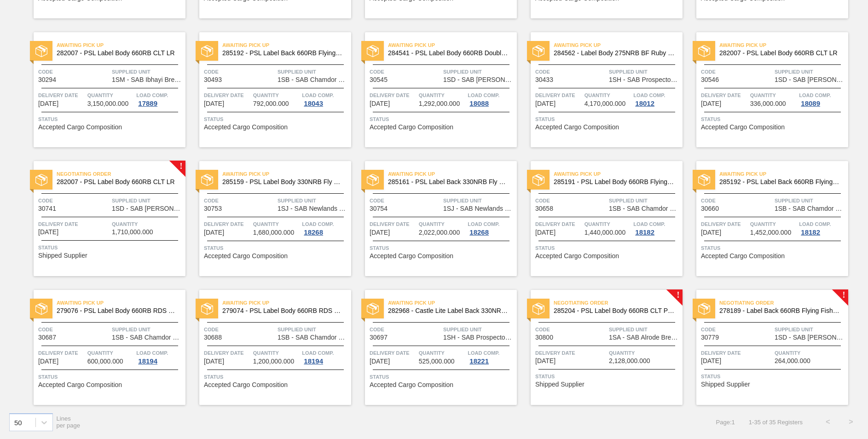 This screenshot has width=868, height=439. I want to click on span: 279074 - PSL Label Body 660RB RDS Dry (Blast), so click(283, 310).